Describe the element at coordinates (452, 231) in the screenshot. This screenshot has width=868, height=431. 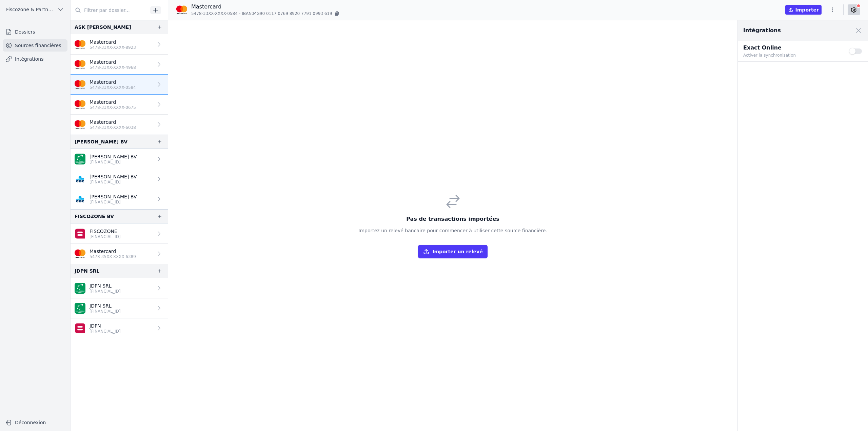
I see `p: Importez un relevé bancaire pour commencer à utiliser cette source financière.` at that location.